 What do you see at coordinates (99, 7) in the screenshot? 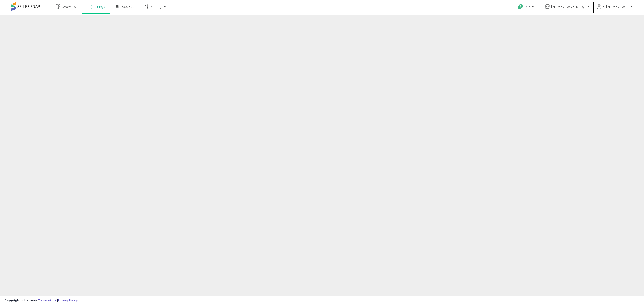
I see `span: Listings` at bounding box center [99, 7].